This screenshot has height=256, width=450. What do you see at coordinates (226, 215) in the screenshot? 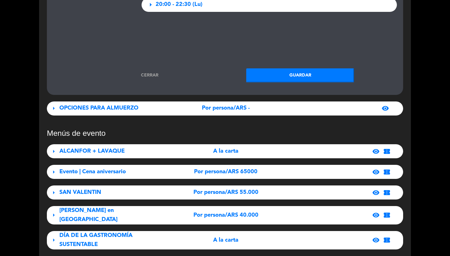
I see `span: Por persona/ARS 40.000` at bounding box center [226, 215].